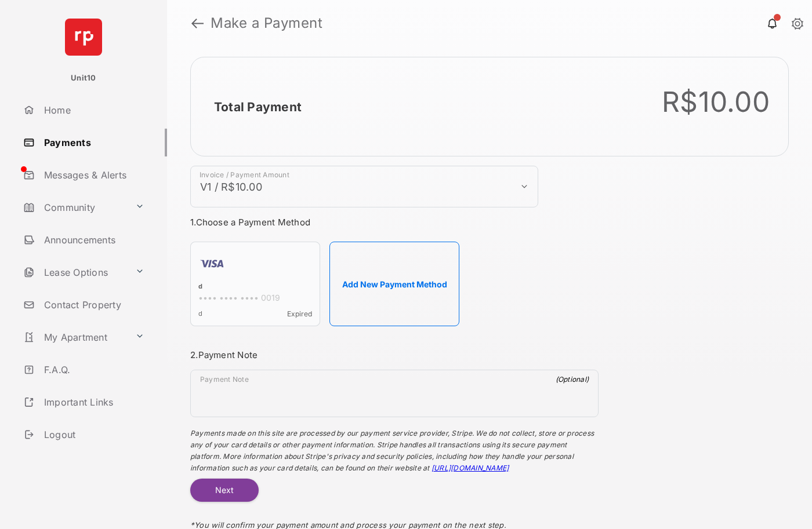  I want to click on div: d, so click(255, 287).